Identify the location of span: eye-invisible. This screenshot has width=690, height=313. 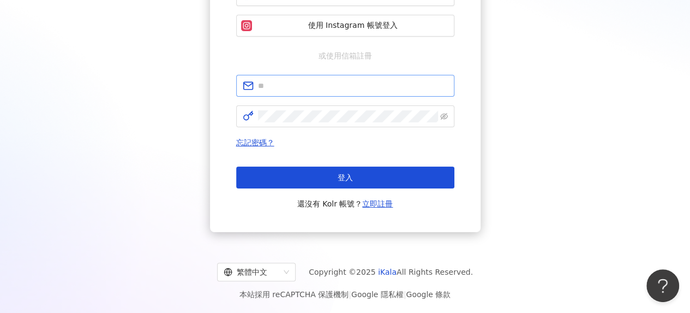
(444, 116).